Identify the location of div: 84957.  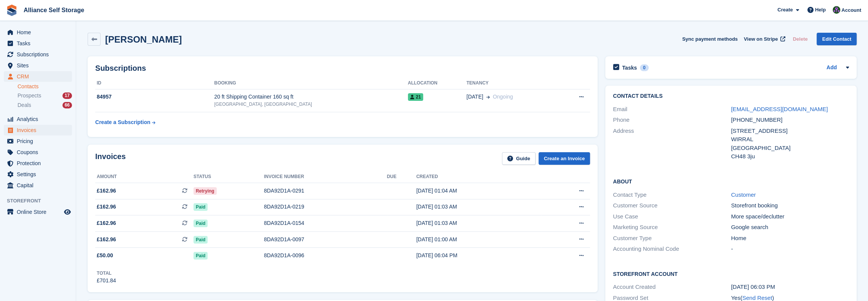
(155, 96).